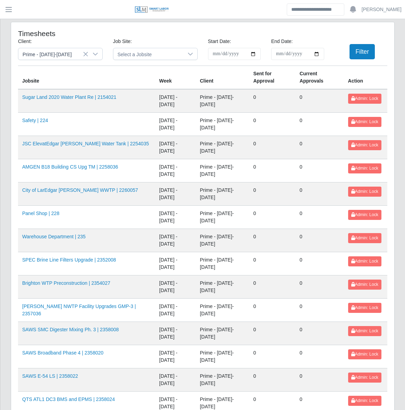  I want to click on h4: Timesheets, so click(92, 33).